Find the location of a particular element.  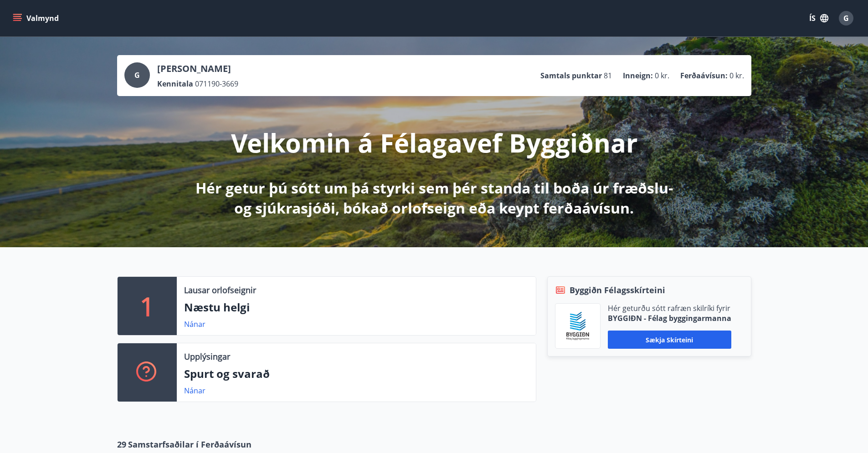

span: Byggiðn Félagsskírteini is located at coordinates (617, 290).